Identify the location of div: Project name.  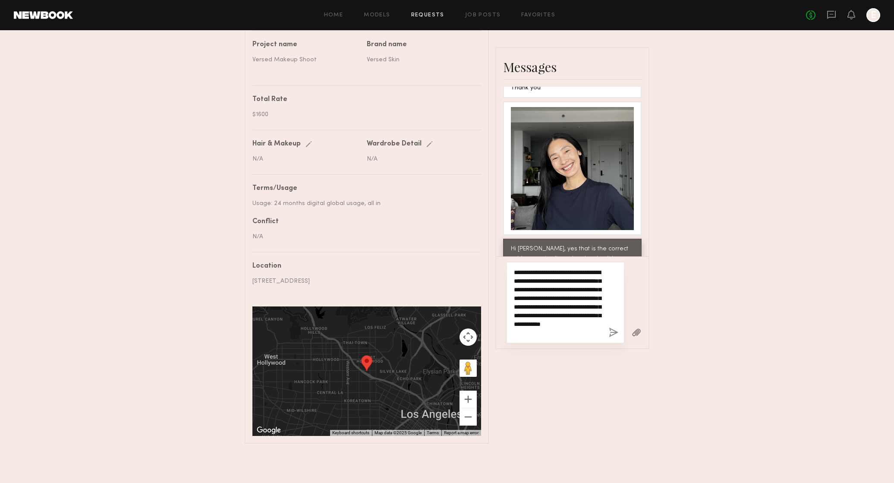
(306, 45).